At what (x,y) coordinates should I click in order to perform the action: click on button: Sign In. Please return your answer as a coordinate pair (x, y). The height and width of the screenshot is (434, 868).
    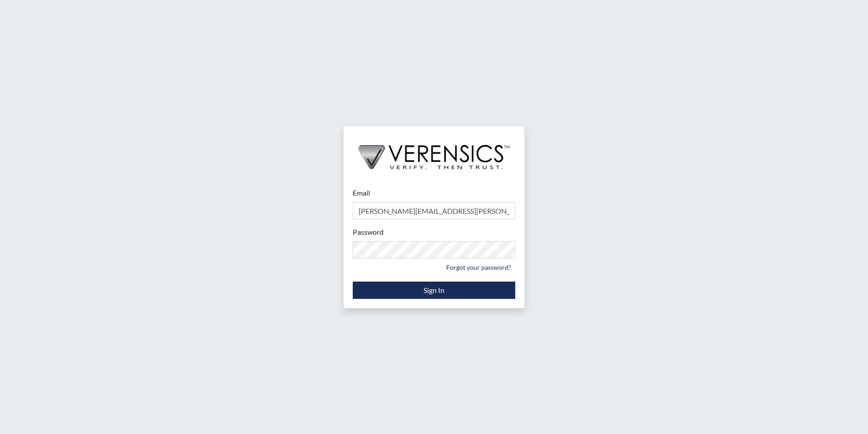
    Looking at the image, I should click on (434, 290).